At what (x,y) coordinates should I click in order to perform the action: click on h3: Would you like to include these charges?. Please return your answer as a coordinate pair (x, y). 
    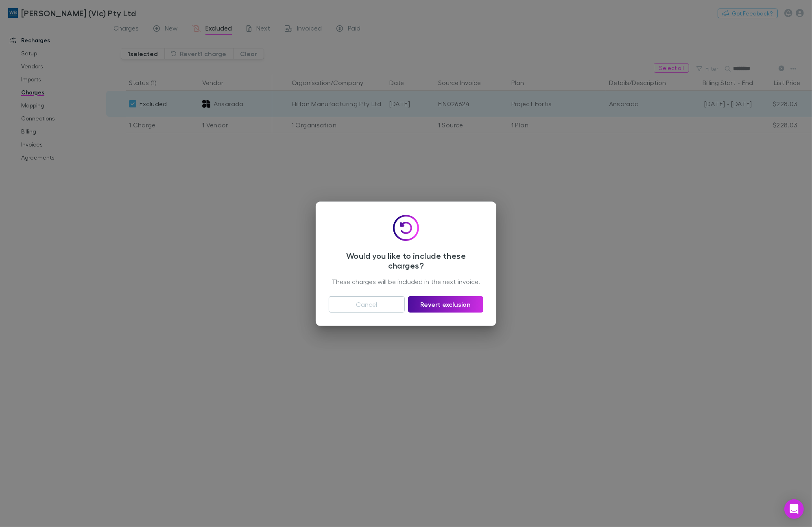
    Looking at the image, I should click on (406, 260).